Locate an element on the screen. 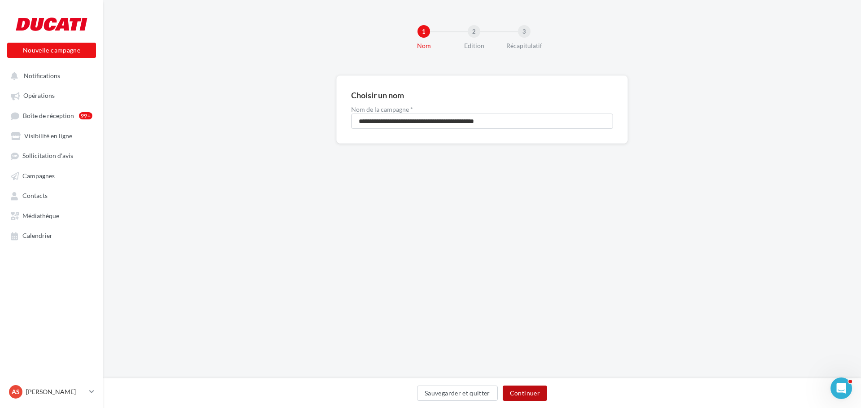  a: Boîte de réception99+ is located at coordinates (52, 115).